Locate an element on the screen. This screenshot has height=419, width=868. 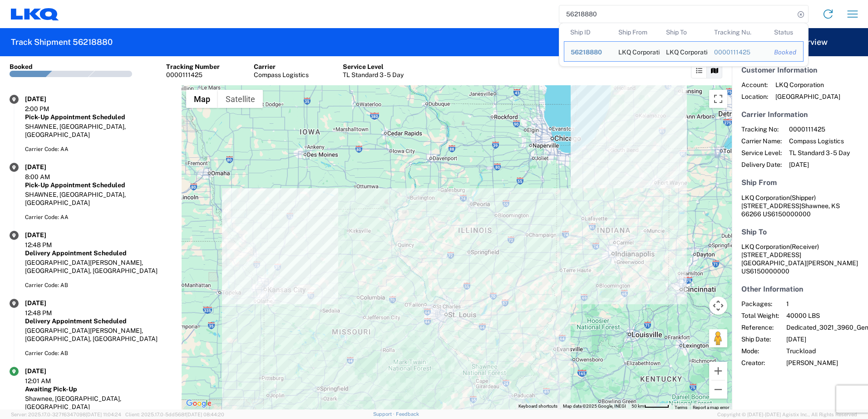
span: Mode: is located at coordinates (760, 351).